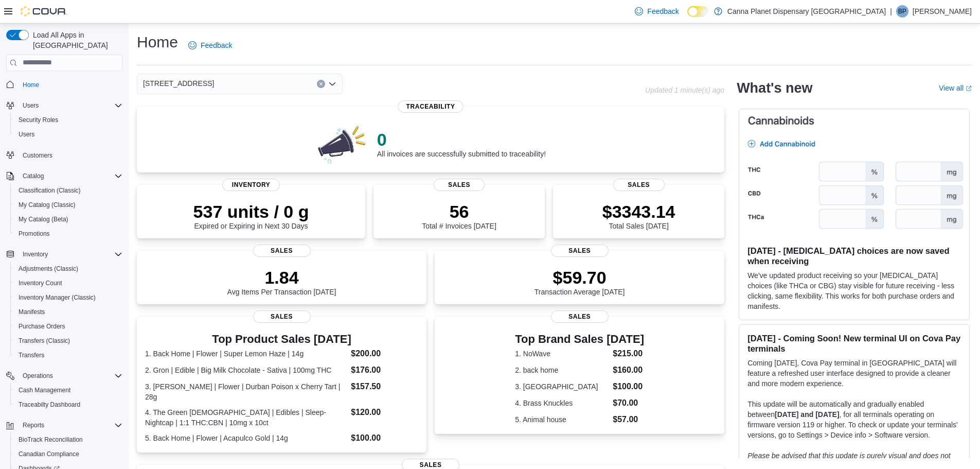  Describe the element at coordinates (69, 341) in the screenshot. I see `button: Transfers (Classic)` at that location.